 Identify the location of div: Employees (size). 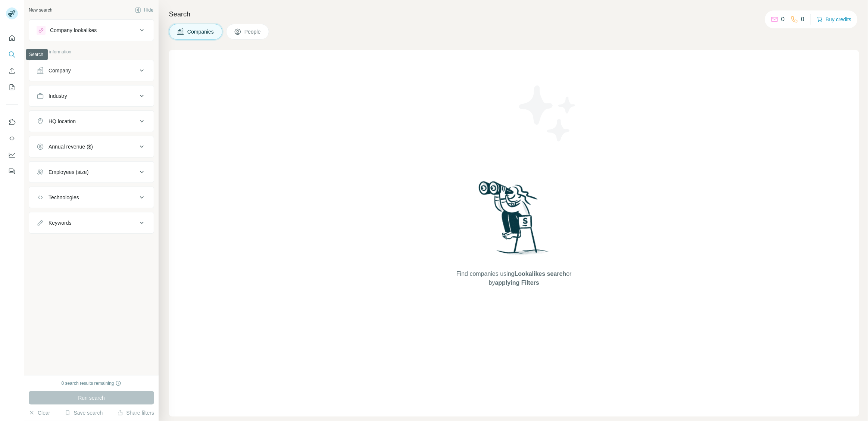
(69, 172).